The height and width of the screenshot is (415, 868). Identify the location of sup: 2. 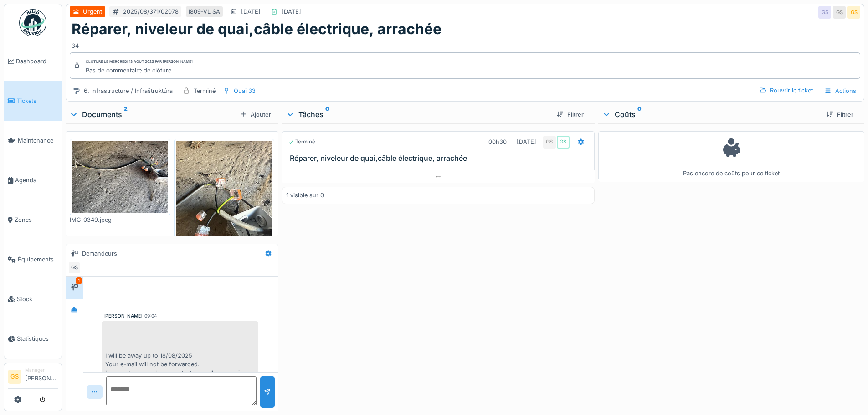
(126, 114).